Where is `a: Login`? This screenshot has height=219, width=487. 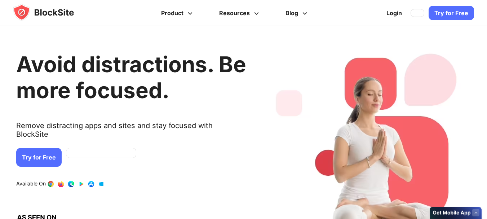 a: Login is located at coordinates (394, 13).